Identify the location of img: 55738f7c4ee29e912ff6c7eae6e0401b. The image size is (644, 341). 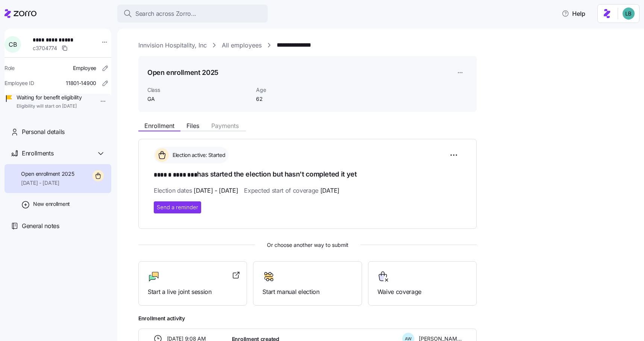
(628, 14).